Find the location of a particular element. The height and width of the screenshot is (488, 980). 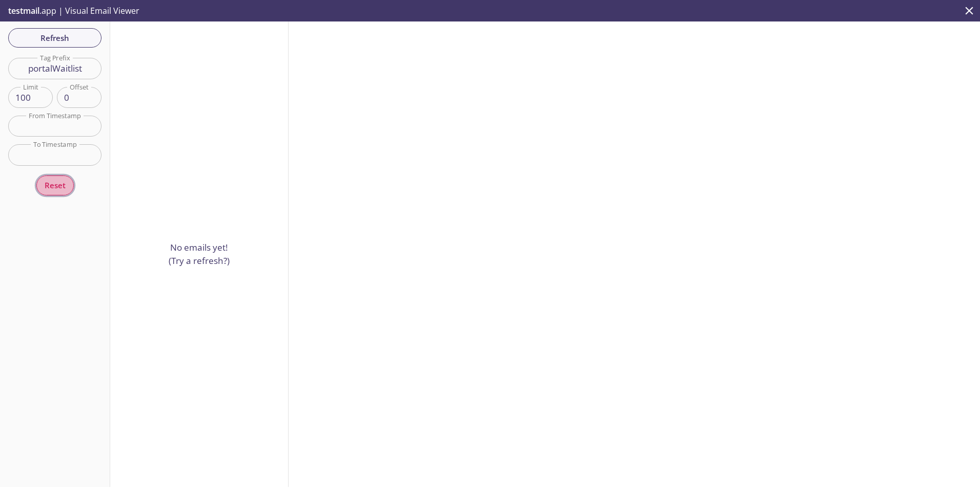

span: Reset is located at coordinates (55, 185).